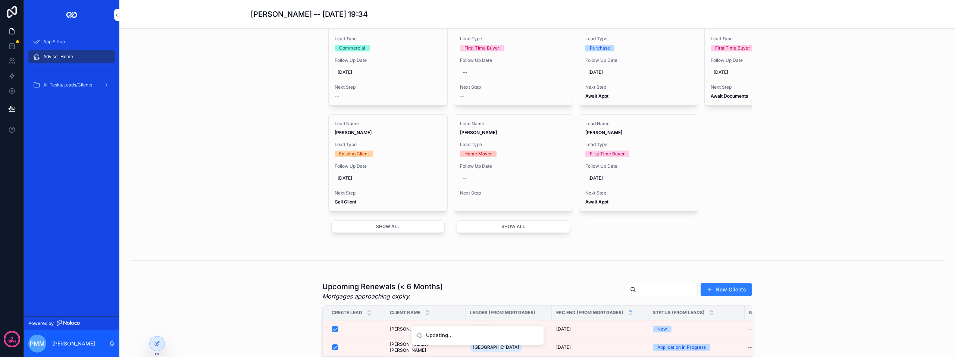 This screenshot has height=357, width=955. What do you see at coordinates (72, 323) in the screenshot?
I see `a: Powered by` at bounding box center [72, 323].